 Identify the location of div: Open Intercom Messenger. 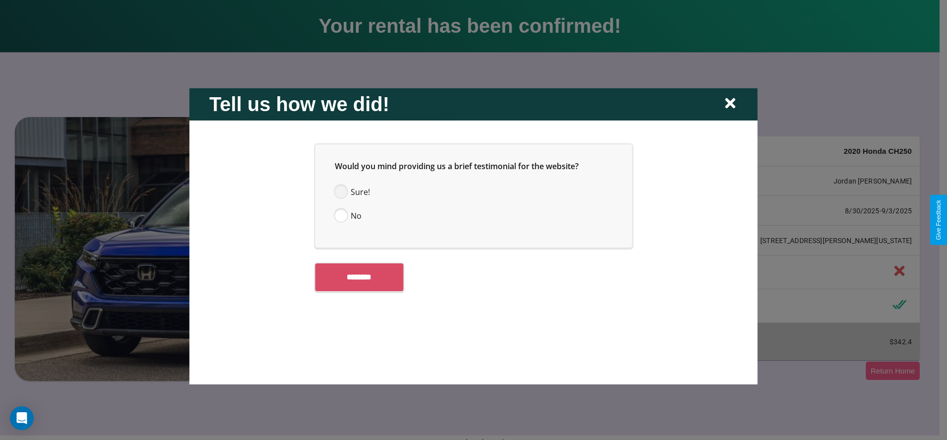
(22, 418).